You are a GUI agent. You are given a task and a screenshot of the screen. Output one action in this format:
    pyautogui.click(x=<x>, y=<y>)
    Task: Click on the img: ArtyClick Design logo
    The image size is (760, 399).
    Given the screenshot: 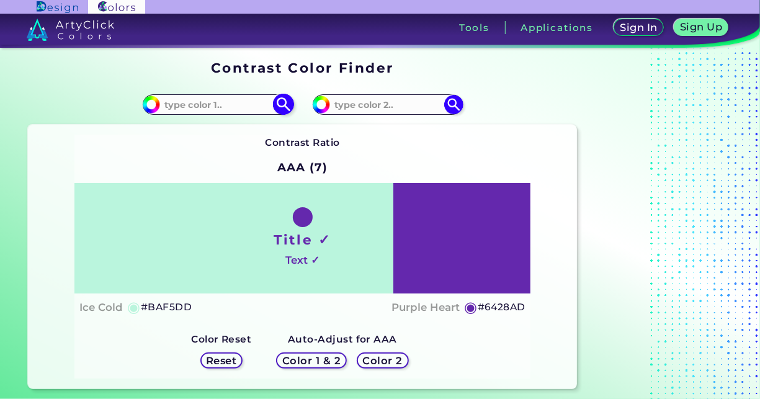 What is the action you would take?
    pyautogui.click(x=57, y=7)
    